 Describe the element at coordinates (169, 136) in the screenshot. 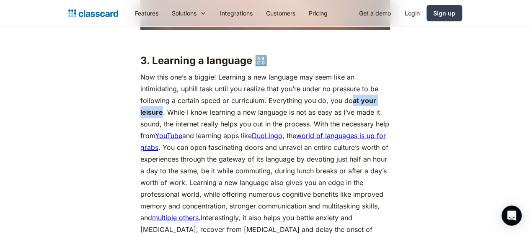

I see `a: YouTube` at that location.